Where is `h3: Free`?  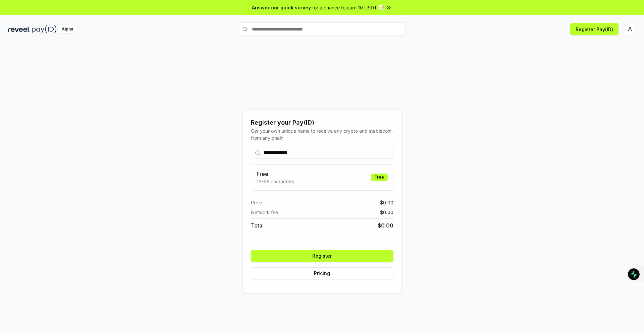
h3: Free is located at coordinates (275, 174).